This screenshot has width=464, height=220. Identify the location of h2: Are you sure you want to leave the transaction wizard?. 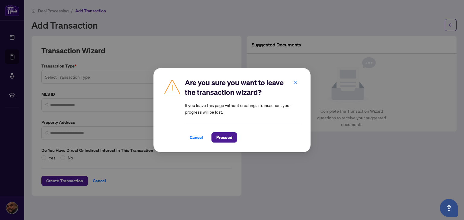
(243, 88).